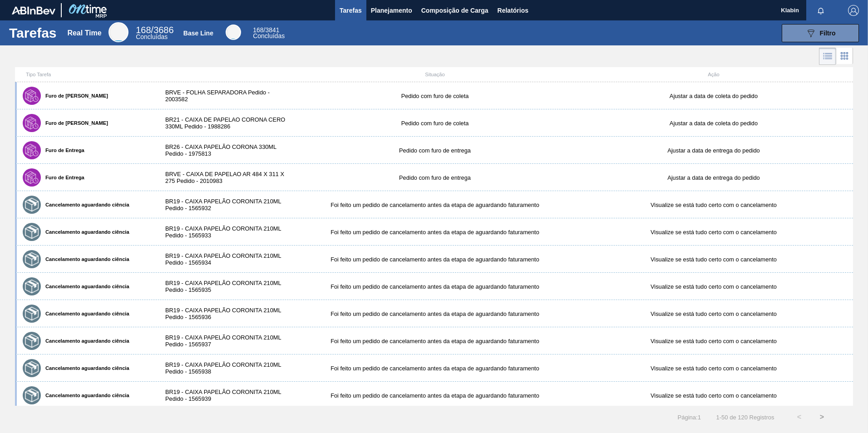 This screenshot has height=433, width=868. What do you see at coordinates (350, 10) in the screenshot?
I see `span: Tarefas` at bounding box center [350, 10].